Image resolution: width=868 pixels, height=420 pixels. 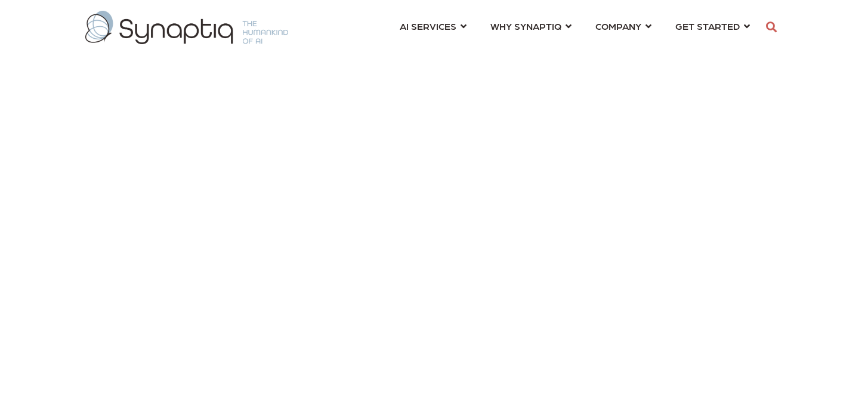 I want to click on nav: menu, so click(x=575, y=27).